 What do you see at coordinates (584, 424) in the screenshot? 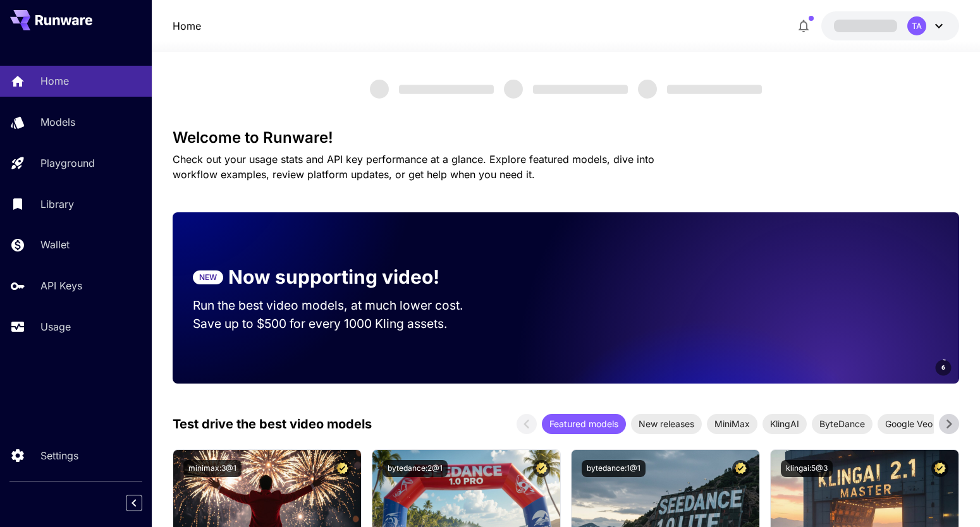
I see `div: Featured models` at bounding box center [584, 424].